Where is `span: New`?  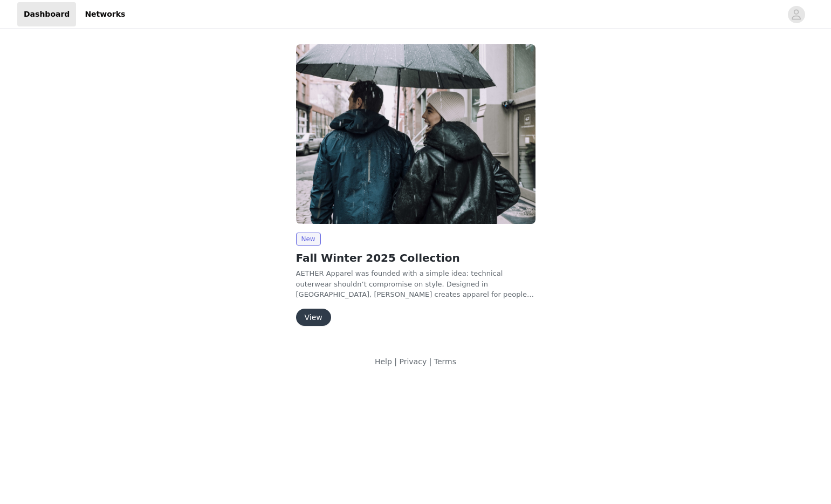
span: New is located at coordinates (309, 239).